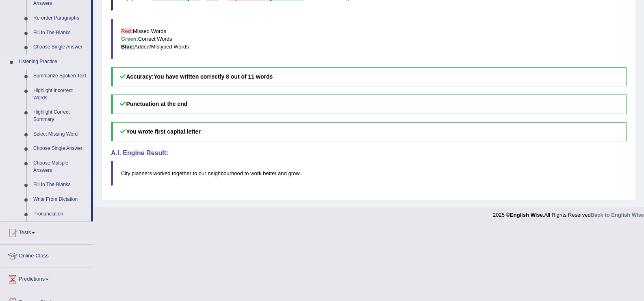  Describe the element at coordinates (53, 62) in the screenshot. I see `a: Listening Practice` at that location.